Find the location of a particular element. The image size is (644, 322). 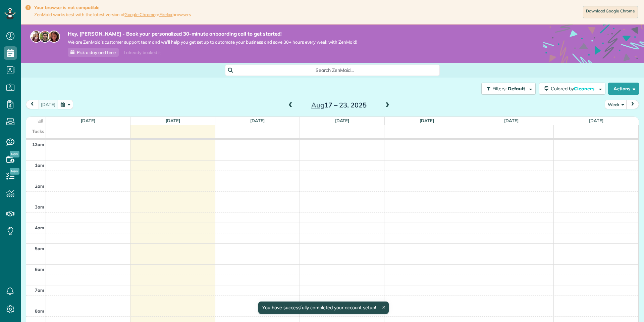

a: Firefox is located at coordinates (166, 14).